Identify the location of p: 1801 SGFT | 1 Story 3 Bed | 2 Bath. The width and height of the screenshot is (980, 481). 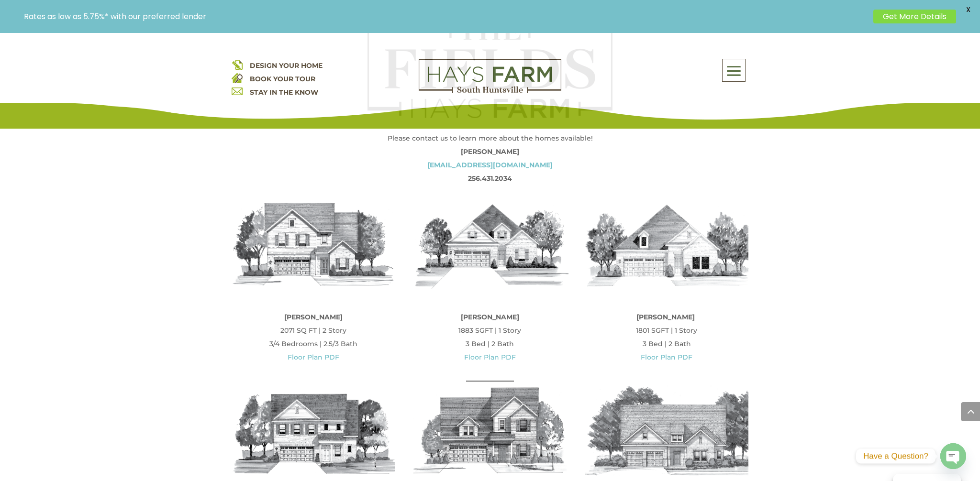
(667, 331).